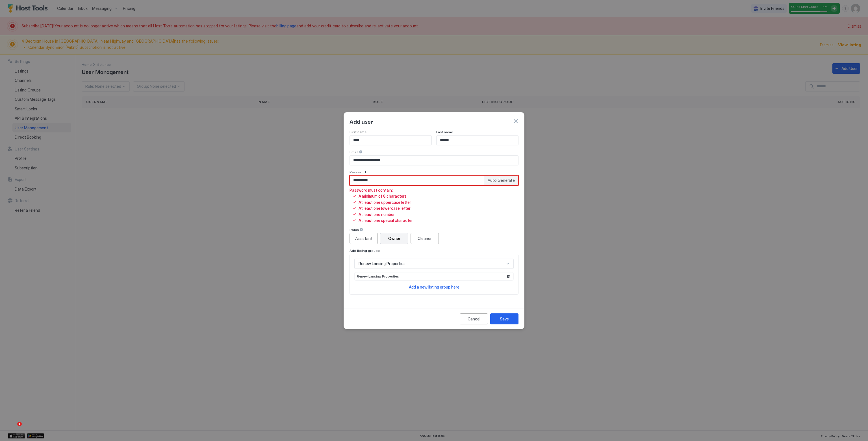 The image size is (868, 441). Describe the element at coordinates (382, 197) in the screenshot. I see `span: A minimum of 8 characters` at that location.